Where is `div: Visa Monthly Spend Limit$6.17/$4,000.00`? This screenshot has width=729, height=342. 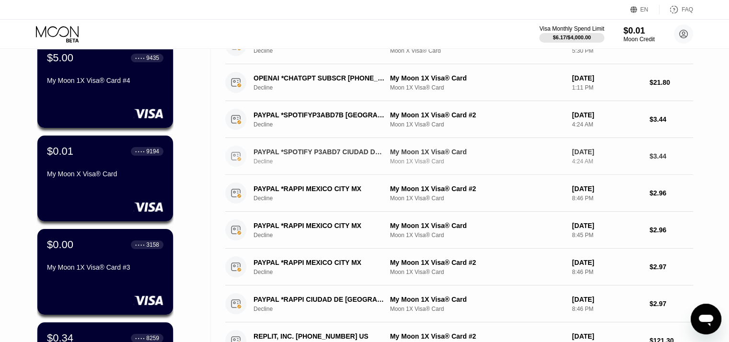
div: Visa Monthly Spend Limit$6.17/$4,000.00 is located at coordinates (571, 34).